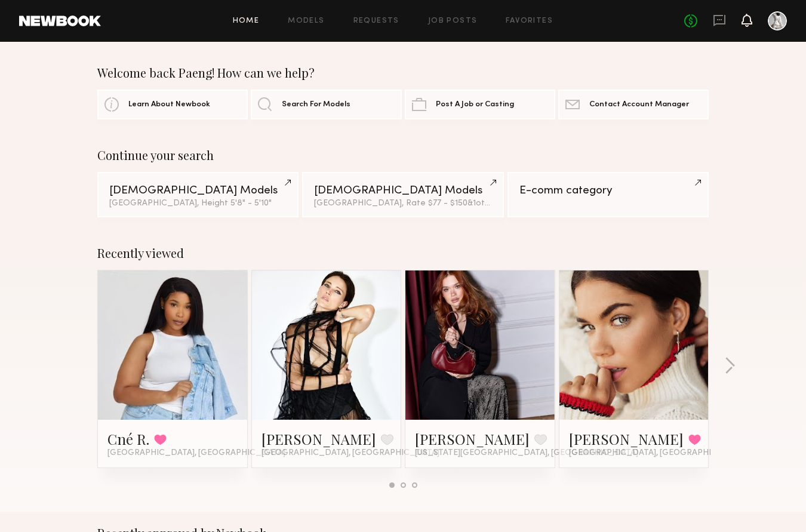 The image size is (806, 532). Describe the element at coordinates (453, 21) in the screenshot. I see `a: Job Posts` at that location.